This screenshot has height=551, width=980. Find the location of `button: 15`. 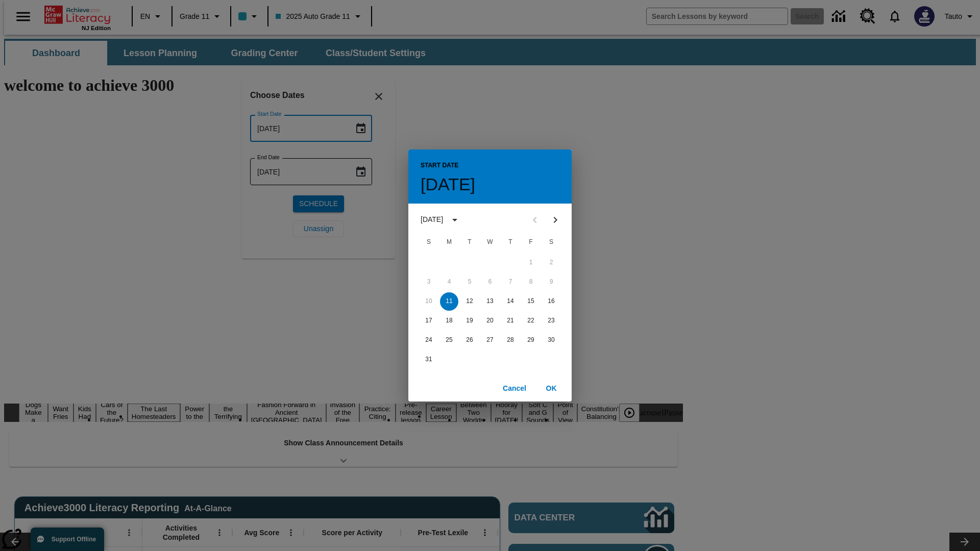

button: 15 is located at coordinates (530, 301).